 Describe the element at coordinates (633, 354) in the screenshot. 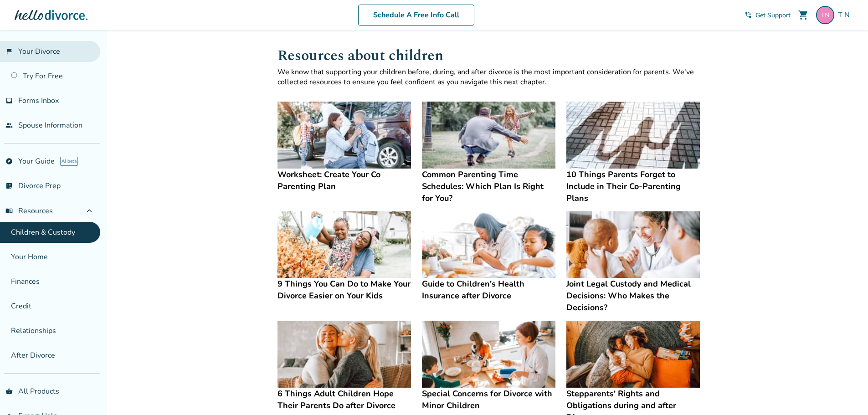

I see `img: Stepparents' Rights and Obligations during and after Divorce` at that location.